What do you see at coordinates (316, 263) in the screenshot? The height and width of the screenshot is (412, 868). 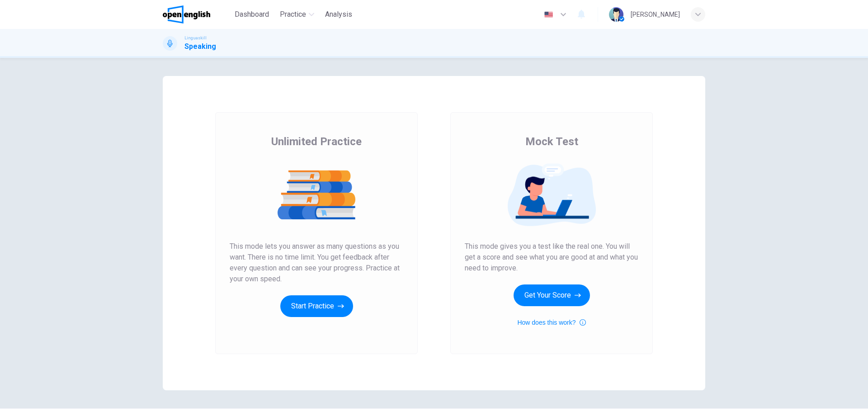 I see `span: This mode lets you answer as many questions as you want. There is no time limit. You get feedback...` at bounding box center [316, 263].